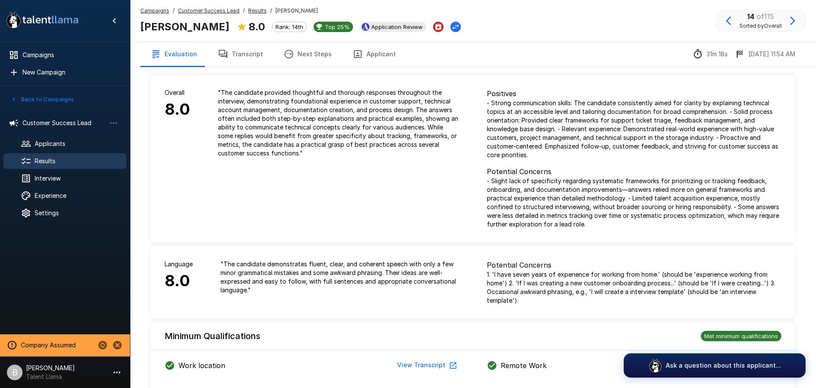 This screenshot has height=388, width=816. What do you see at coordinates (174, 54) in the screenshot?
I see `button: Evaluation` at bounding box center [174, 54].